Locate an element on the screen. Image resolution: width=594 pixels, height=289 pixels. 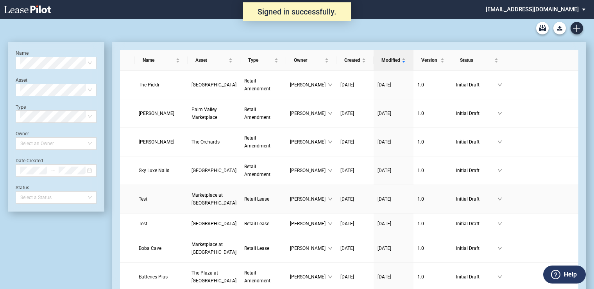
th: Asset is located at coordinates (214, 60).